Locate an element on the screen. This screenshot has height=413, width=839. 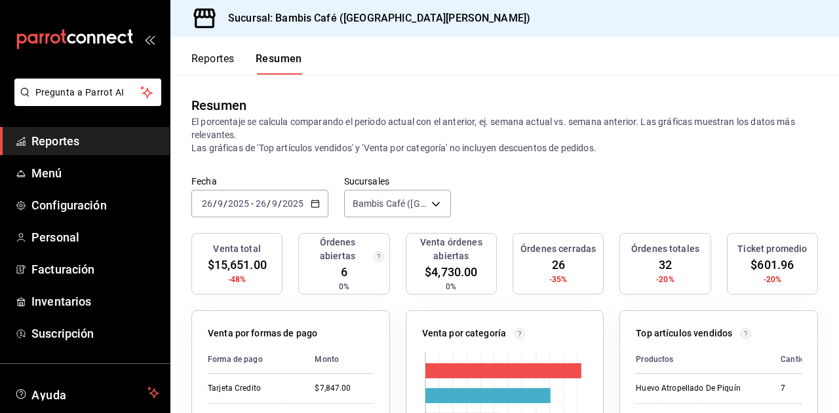
span: $15,651.00 is located at coordinates (237, 265).